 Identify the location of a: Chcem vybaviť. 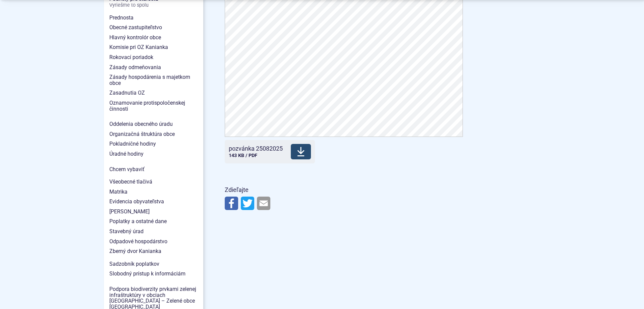
(153, 170).